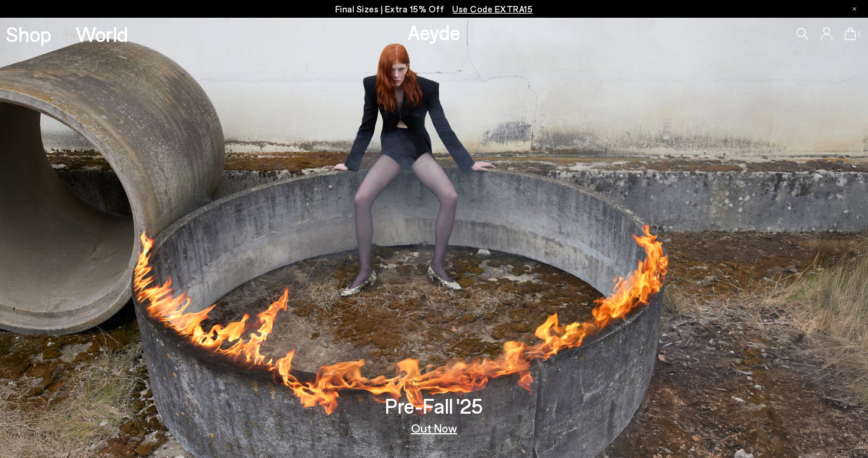 Image resolution: width=868 pixels, height=458 pixels. I want to click on span: Navigate to /collections/ss25-final-sizes, so click(492, 9).